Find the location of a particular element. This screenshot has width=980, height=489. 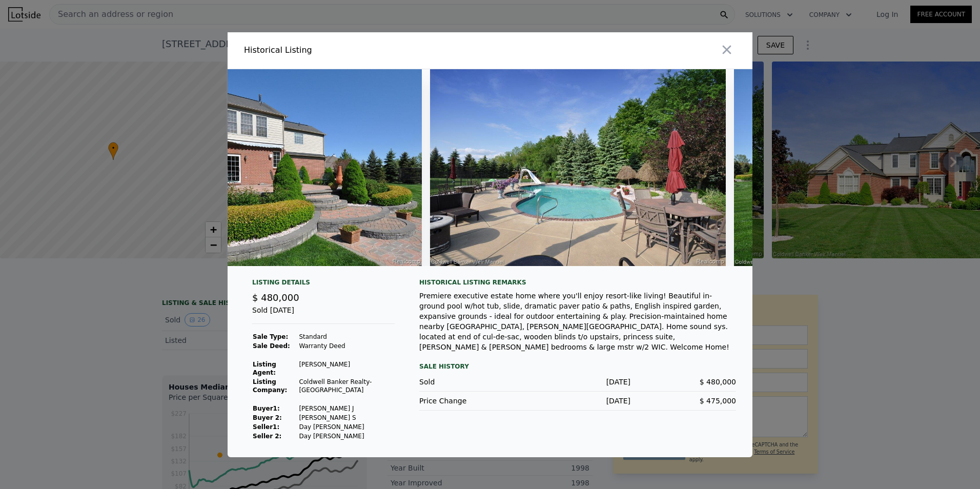

div: Historical Listing remarks is located at coordinates (578, 282).